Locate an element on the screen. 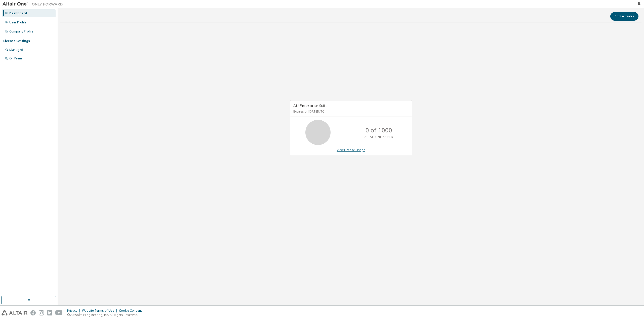  img: altair_logo.svg is located at coordinates (14, 313).